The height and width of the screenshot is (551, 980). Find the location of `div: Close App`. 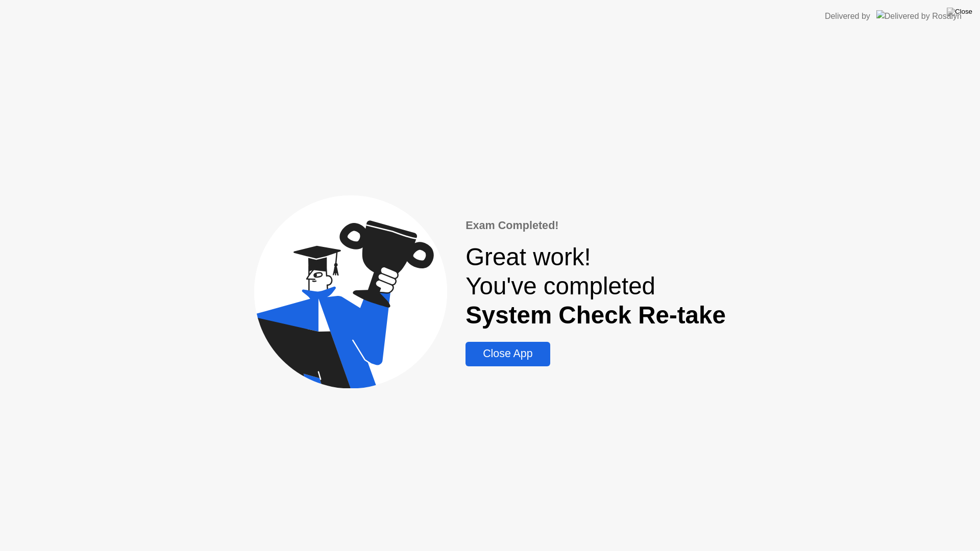

div: Close App is located at coordinates (508, 354).